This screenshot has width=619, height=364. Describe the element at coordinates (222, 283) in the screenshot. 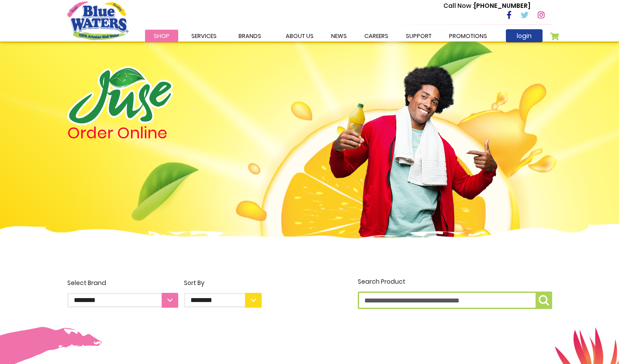

I see `div: Sort By` at that location.